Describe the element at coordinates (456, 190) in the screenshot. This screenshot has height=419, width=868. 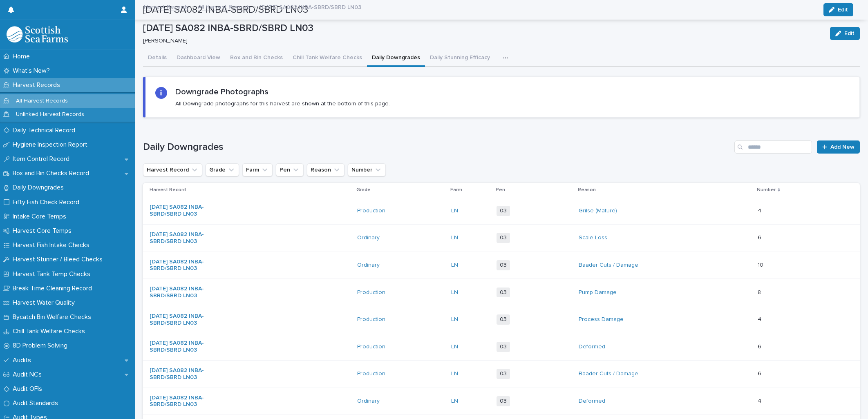
I see `p: Farm` at that location.